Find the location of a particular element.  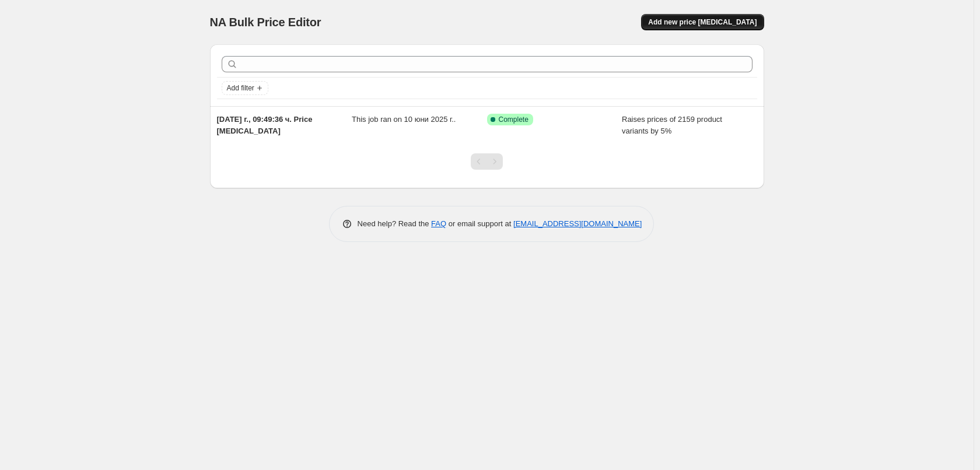

span: Raises prices of 2159 product variants by 5% is located at coordinates (673, 125).